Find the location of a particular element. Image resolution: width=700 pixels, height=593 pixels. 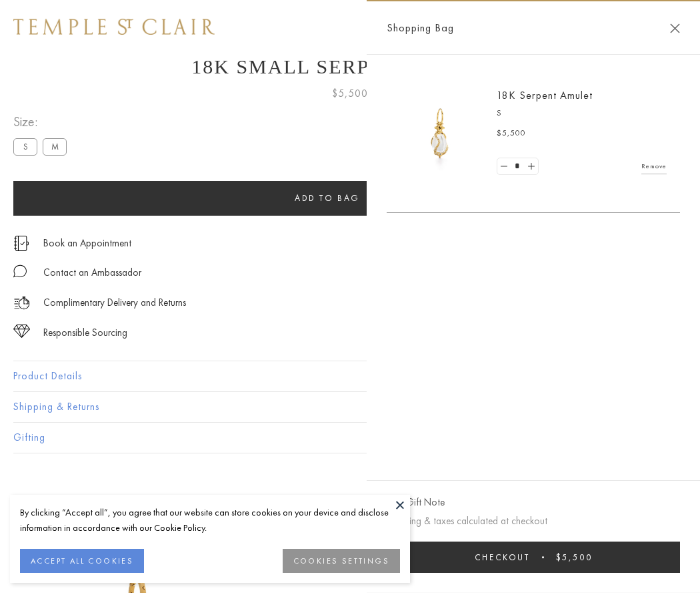

img: icon_sourcing.svg is located at coordinates (21, 331).